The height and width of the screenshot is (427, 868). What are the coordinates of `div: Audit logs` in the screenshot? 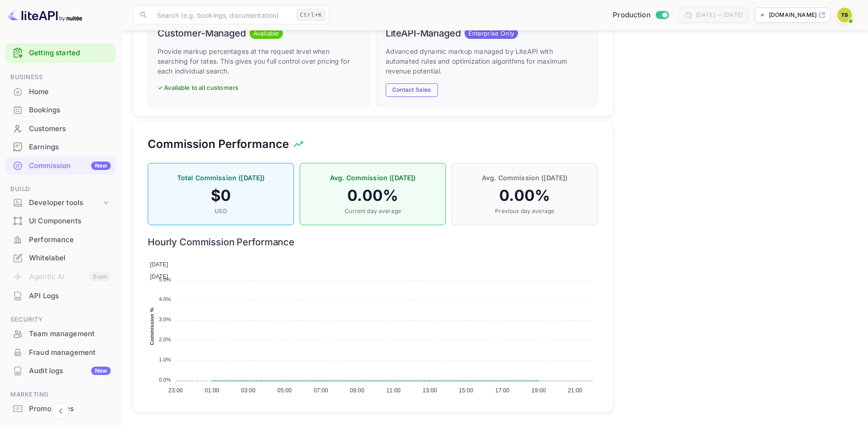 It's located at (69, 370).